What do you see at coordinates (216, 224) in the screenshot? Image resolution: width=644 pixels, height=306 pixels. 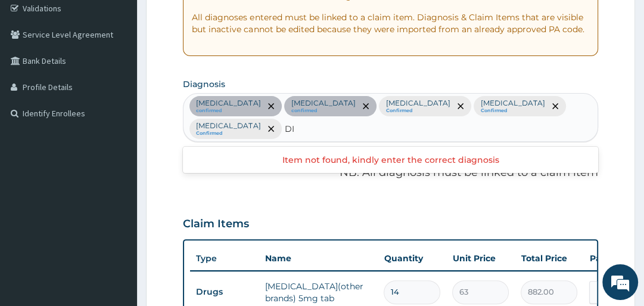 I see `h3: Claim Items` at bounding box center [216, 224].